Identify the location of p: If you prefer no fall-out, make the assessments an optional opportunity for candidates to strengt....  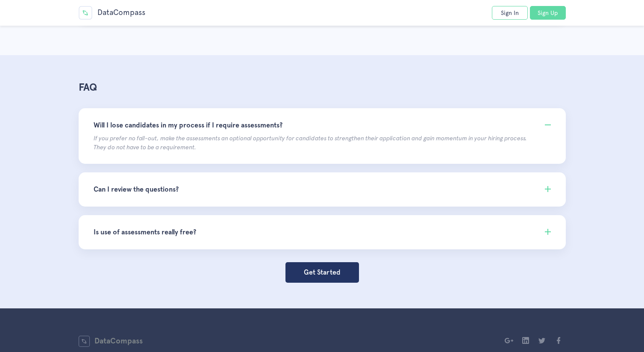
(322, 143).